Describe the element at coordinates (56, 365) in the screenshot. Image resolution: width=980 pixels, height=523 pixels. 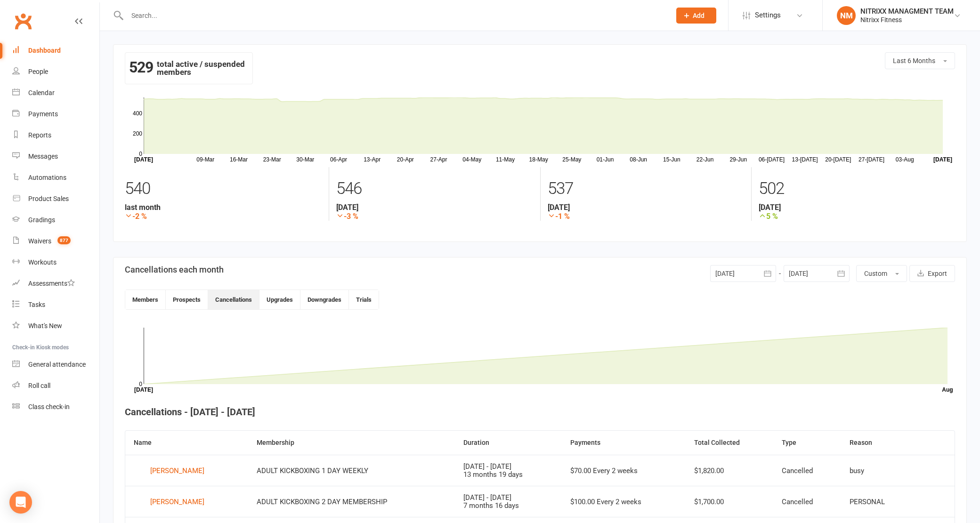
I see `a: General attendance kiosk mode` at that location.